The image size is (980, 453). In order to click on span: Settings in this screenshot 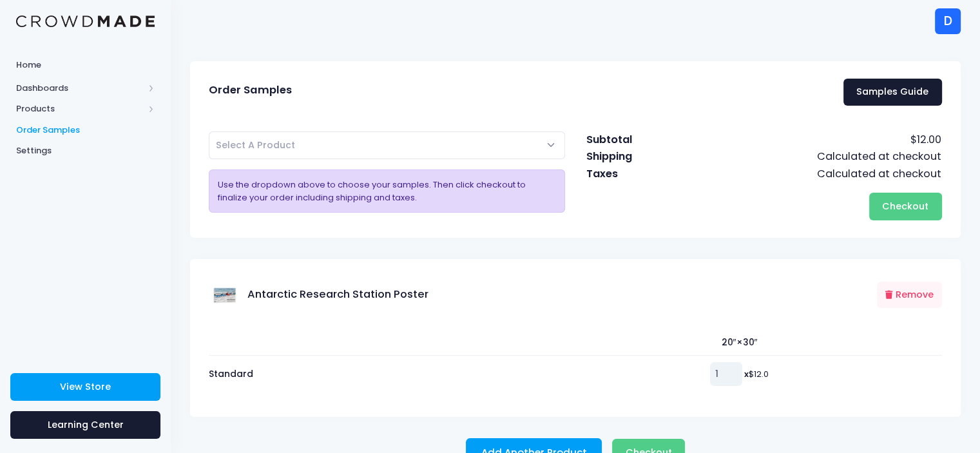, I will do `click(85, 151)`.